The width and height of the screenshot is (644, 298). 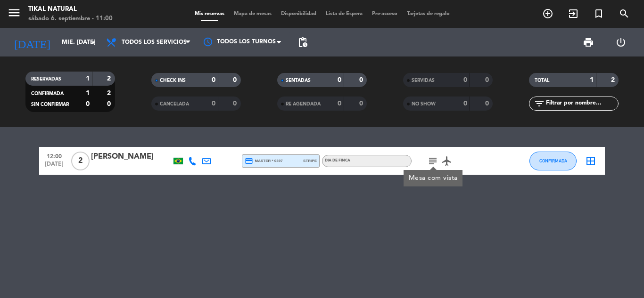 What do you see at coordinates (249, 161) in the screenshot?
I see `i: credit_card` at bounding box center [249, 161].